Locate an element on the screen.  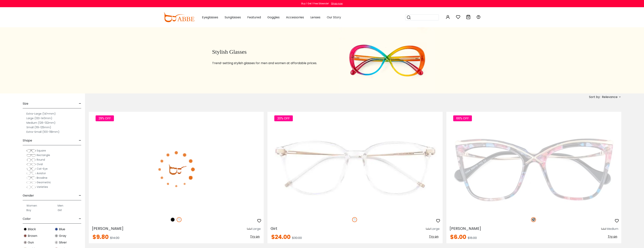
span: Goggles is located at coordinates (273, 17).